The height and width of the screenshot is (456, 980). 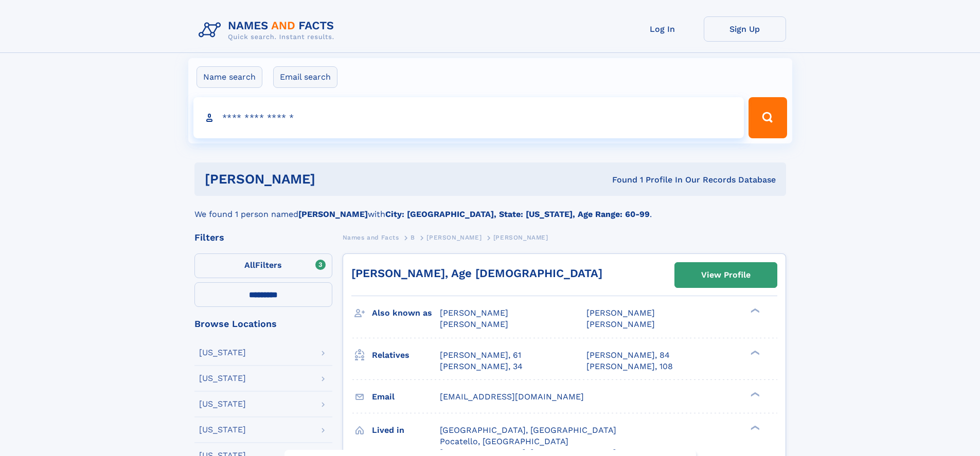 I want to click on span: B, so click(x=412, y=238).